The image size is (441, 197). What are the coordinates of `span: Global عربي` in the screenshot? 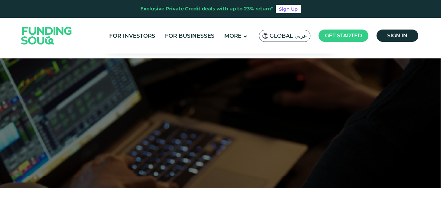 It's located at (288, 36).